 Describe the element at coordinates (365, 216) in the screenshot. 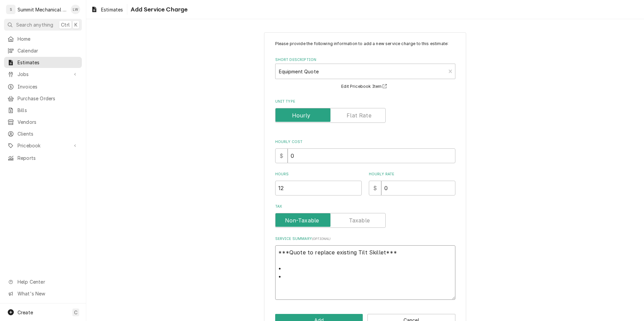

I see `div: Tax` at that location.